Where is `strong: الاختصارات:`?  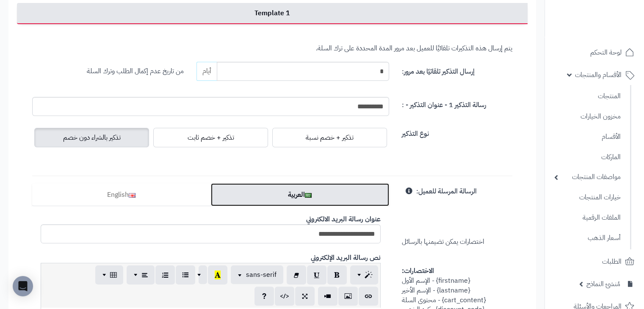 strong: الاختصارات: is located at coordinates (418, 271).